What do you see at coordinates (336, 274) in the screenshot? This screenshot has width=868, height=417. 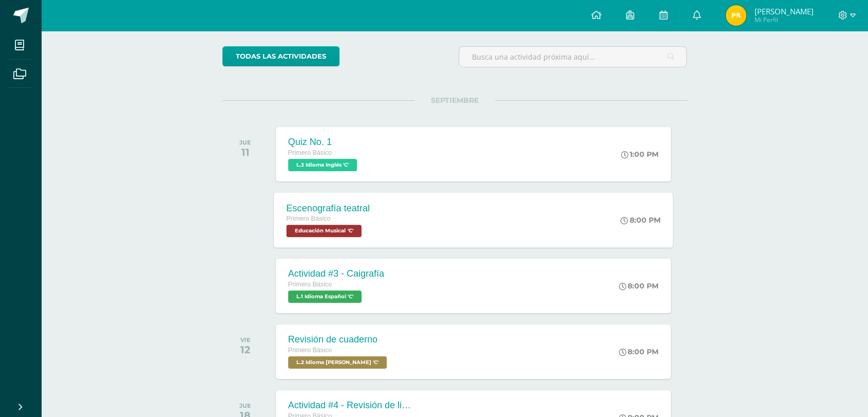 I see `div: Actividad #3 - Caigrafía` at bounding box center [336, 274].